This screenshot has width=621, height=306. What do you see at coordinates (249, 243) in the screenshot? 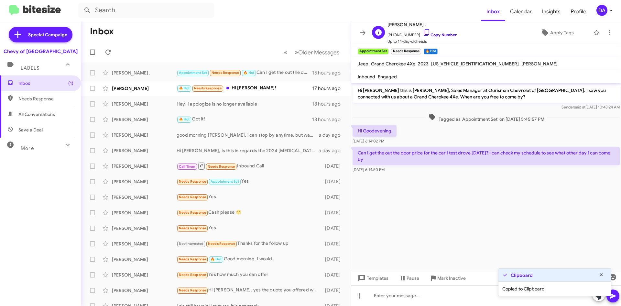
I see `div: Thanks for the follow up` at bounding box center [249, 243].